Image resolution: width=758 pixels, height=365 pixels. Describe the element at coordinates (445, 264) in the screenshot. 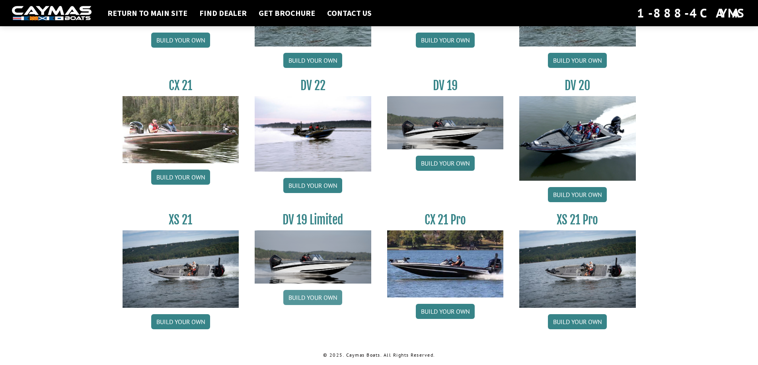

I see `img: CX-21Pro_thumbnail.jpg` at that location.